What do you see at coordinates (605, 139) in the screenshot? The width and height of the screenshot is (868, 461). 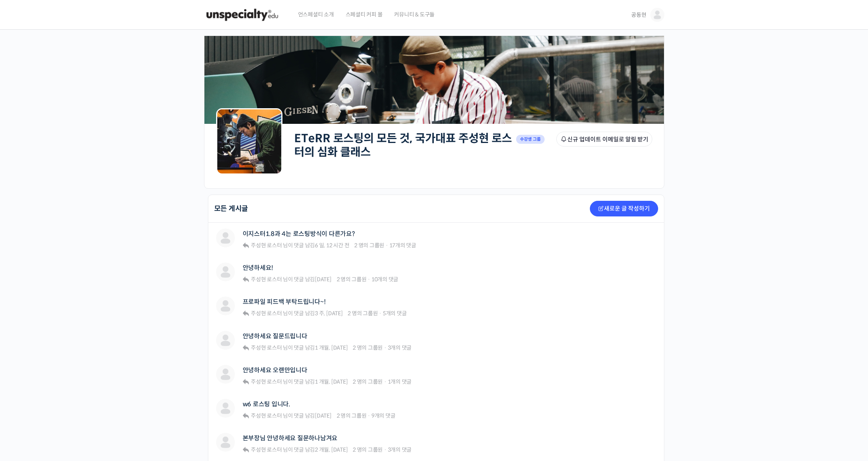 I see `button: 신규 업데이트 이메일로 알림 받기` at bounding box center [605, 139].